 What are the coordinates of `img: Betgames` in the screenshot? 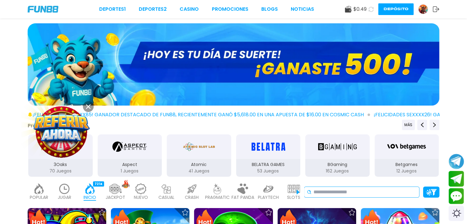 It's located at (407, 147).